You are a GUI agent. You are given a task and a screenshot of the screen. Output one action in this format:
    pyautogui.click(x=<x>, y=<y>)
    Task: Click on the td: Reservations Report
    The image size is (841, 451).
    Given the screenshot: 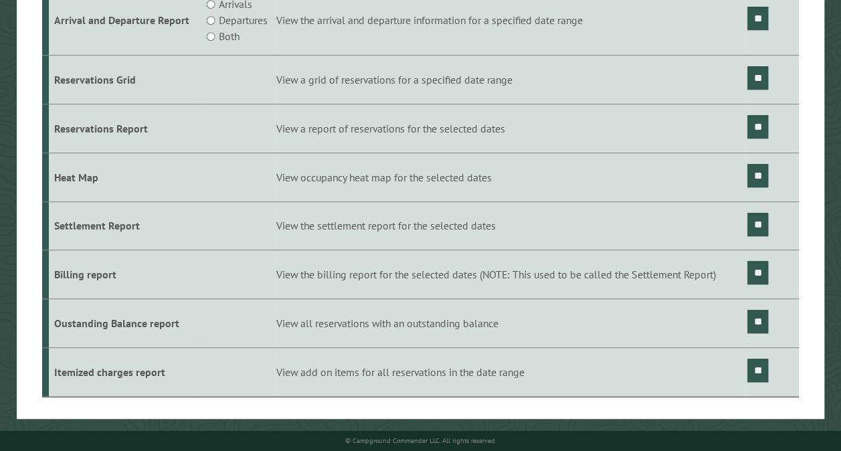 What is the action you would take?
    pyautogui.click(x=124, y=128)
    